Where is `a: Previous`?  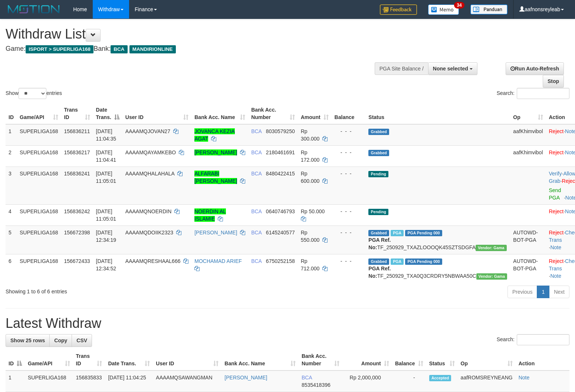 a: Previous is located at coordinates (523, 292).